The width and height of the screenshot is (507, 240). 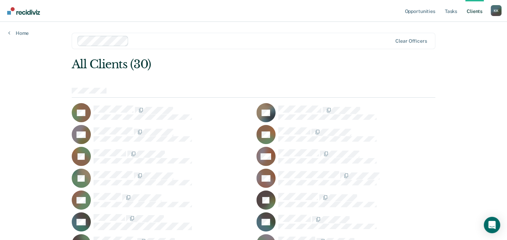 What do you see at coordinates (18, 33) in the screenshot?
I see `a: Home` at bounding box center [18, 33].